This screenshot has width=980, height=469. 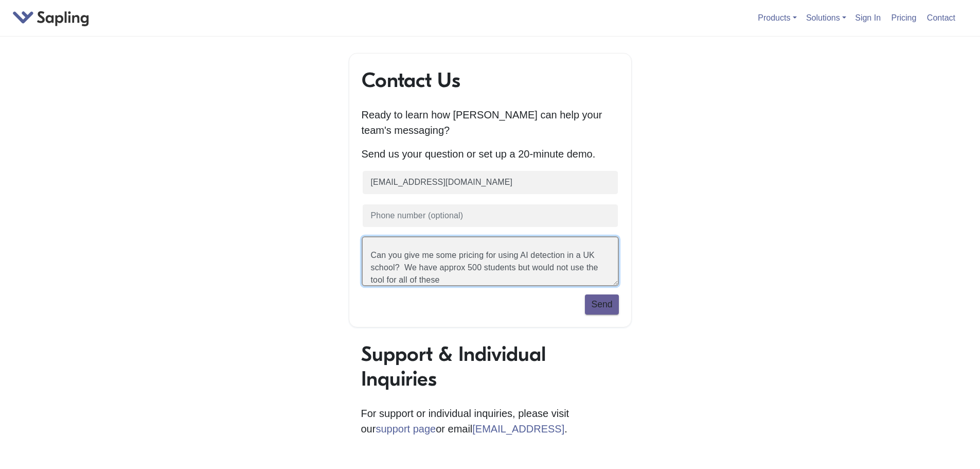 What do you see at coordinates (490, 182) in the screenshot?
I see `input: Business email (required)` at bounding box center [490, 182].